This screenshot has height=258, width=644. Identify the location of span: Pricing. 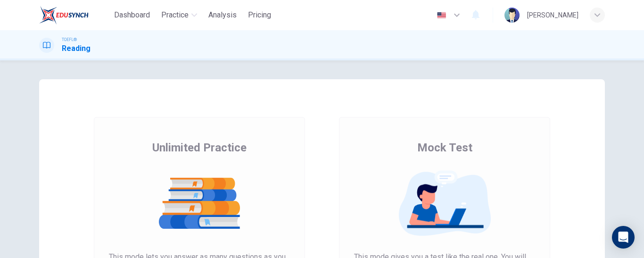
(259, 15).